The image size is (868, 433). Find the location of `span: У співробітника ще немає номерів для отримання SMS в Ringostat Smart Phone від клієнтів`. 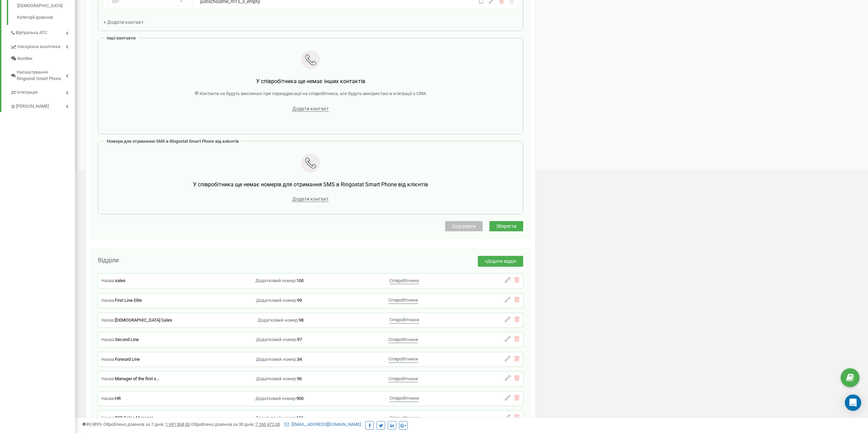

span: У співробітника ще немає номерів для отримання SMS в Ringostat Smart Phone від клієнтів is located at coordinates (310, 184).